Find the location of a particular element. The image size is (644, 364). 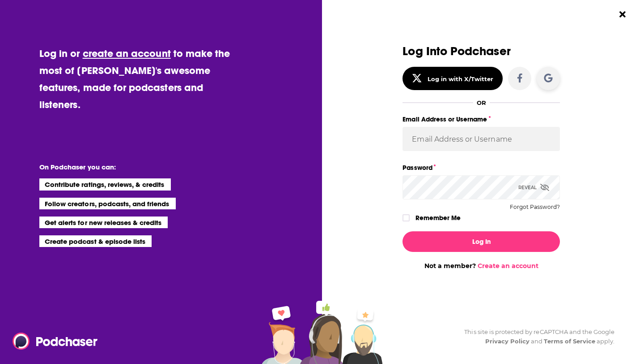

div: This site is protected by reCAPTCHA and the Google and apply. is located at coordinates (536, 336).